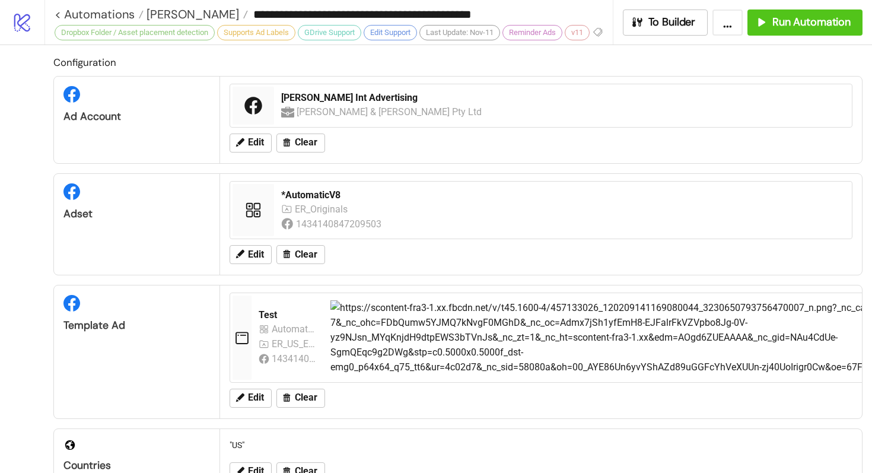 Image resolution: width=872 pixels, height=473 pixels. I want to click on div: GDrive Support, so click(329, 33).